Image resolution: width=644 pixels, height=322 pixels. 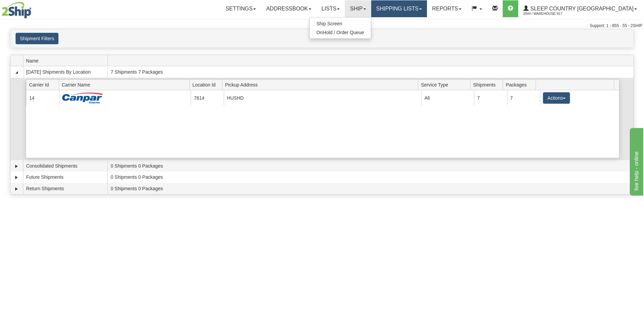 What do you see at coordinates (549, 14) in the screenshot?
I see `span: 2044 / Warehouse 917` at bounding box center [549, 14].